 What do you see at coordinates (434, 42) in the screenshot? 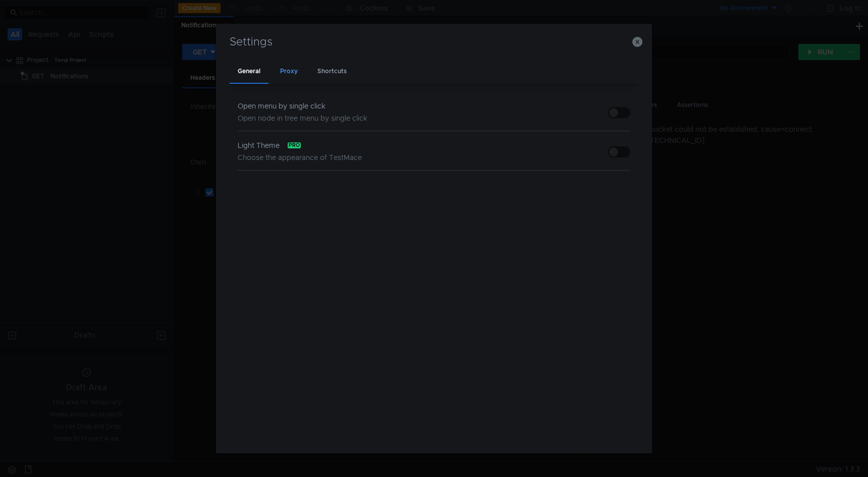
I see `h3: Settings` at bounding box center [434, 42].